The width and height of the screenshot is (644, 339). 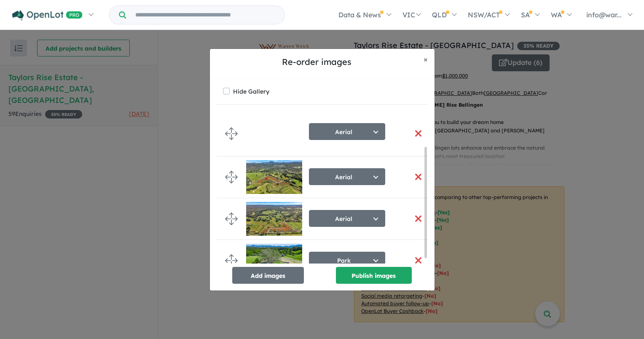 What do you see at coordinates (47, 15) in the screenshot?
I see `img: Openlot PRO Logo White` at bounding box center [47, 15].